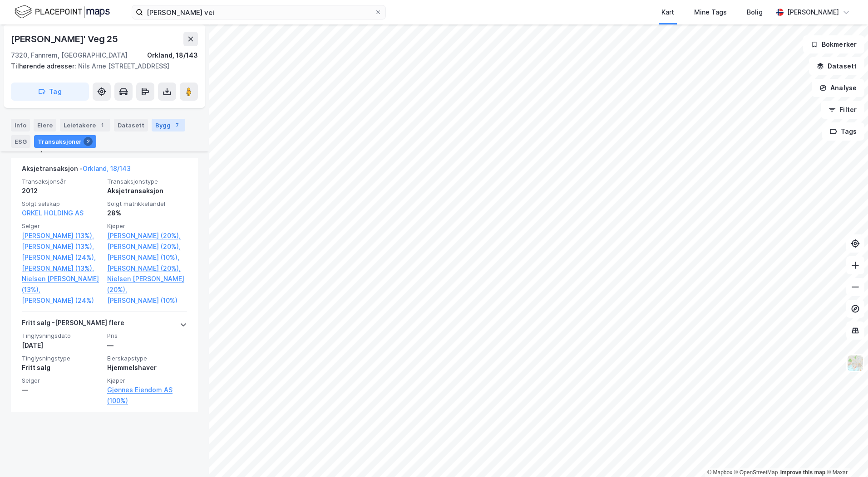 The image size is (868, 477). I want to click on div: 1, so click(102, 125).